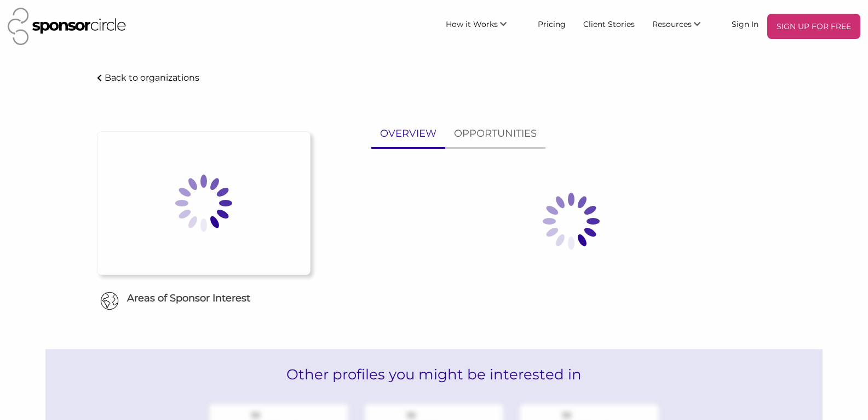 The image size is (868, 420). Describe the element at coordinates (67, 26) in the screenshot. I see `img: Sponsor Circle Logo` at that location.